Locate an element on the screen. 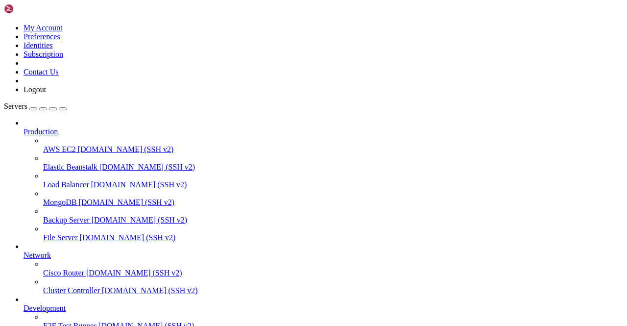 Image resolution: width=627 pixels, height=326 pixels. a: My Account is located at coordinates (43, 27).